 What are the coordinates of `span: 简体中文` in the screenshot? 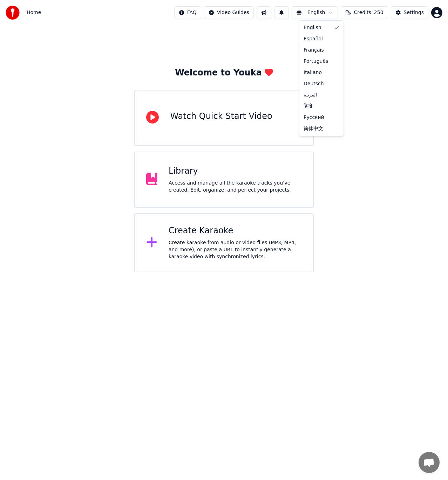 It's located at (314, 129).